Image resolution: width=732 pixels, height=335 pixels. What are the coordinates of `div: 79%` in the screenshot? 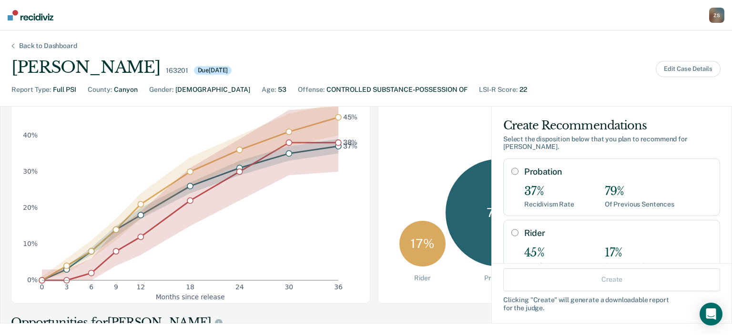 It's located at (639, 192).